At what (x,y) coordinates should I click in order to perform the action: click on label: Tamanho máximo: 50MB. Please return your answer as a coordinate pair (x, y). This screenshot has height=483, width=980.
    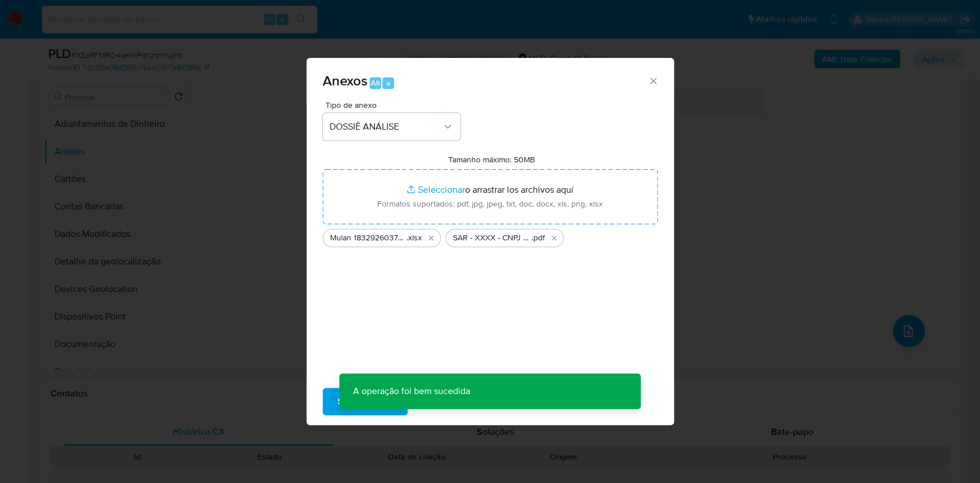
    Looking at the image, I should click on (491, 160).